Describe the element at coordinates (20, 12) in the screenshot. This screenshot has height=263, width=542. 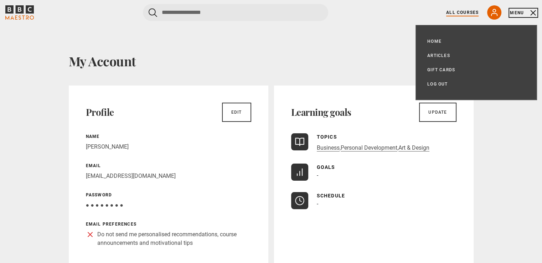
I see `a: BBC Maestro` at that location.